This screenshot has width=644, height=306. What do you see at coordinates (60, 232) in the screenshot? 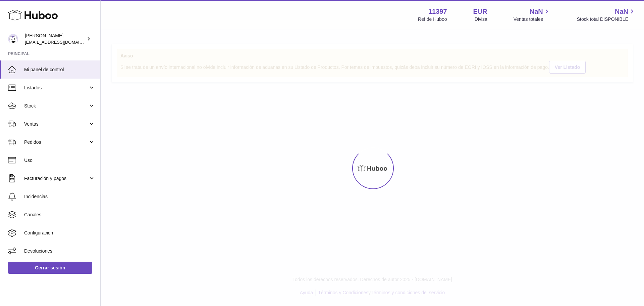
I see `span: Configuración` at bounding box center [60, 232].